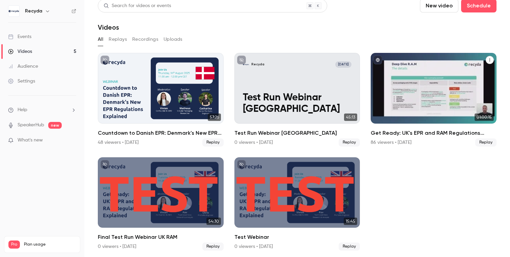 The image size is (510, 257). What do you see at coordinates (484, 117) in the screenshot?
I see `span: 01:00:15` at bounding box center [484, 117].